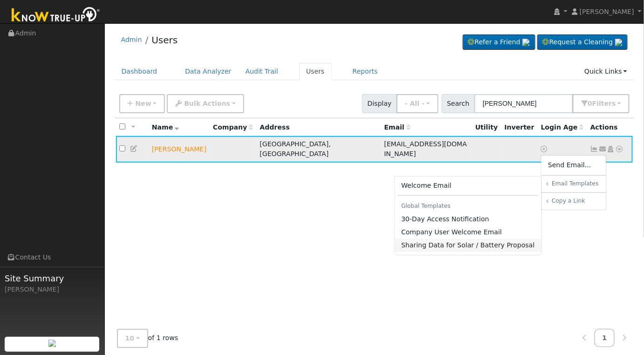 The height and width of the screenshot is (355, 644). Describe the element at coordinates (562, 127) in the screenshot. I see `span: Days since last login` at that location.